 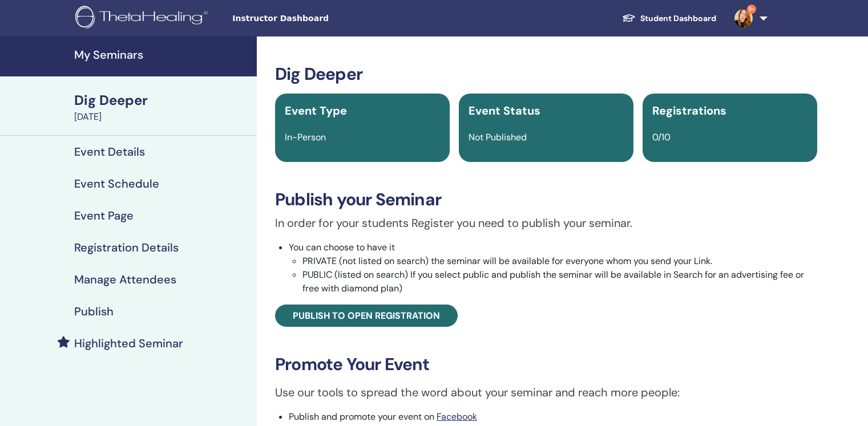 What do you see at coordinates (162, 101) in the screenshot?
I see `div: Dig Deeper` at bounding box center [162, 101].